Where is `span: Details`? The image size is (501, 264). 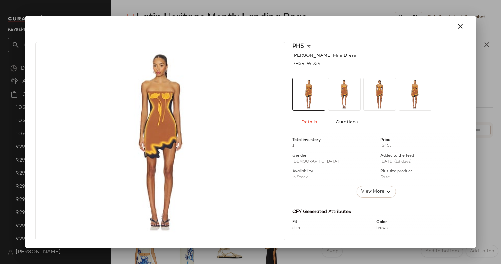 span: Details is located at coordinates (308, 122).